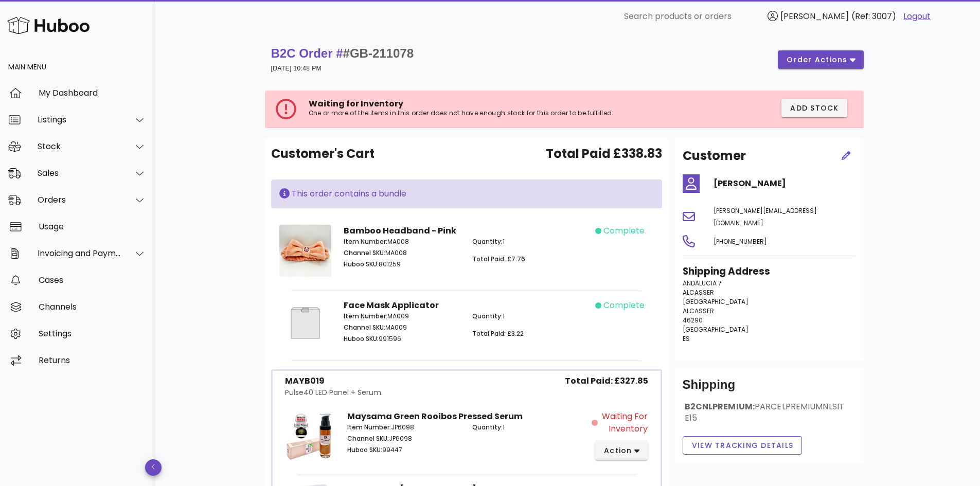 Image resolution: width=980 pixels, height=486 pixels. I want to click on h2: Customer, so click(714, 156).